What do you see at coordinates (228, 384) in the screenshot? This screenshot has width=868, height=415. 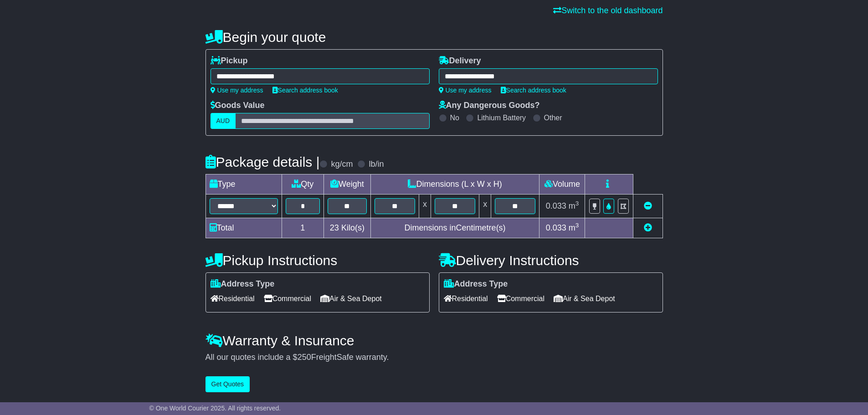 I see `button: Get Quotes` at bounding box center [228, 384].